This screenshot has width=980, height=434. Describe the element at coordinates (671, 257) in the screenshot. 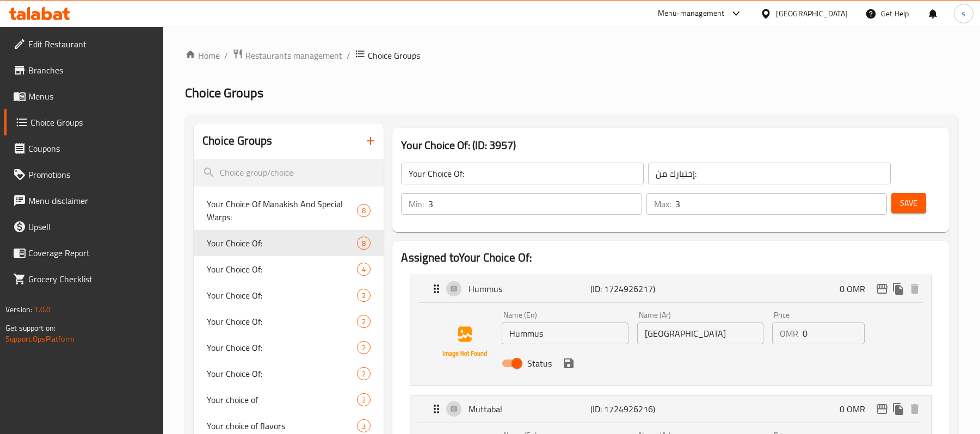

I see `h2: Assigned to Your Choice Of:` at that location.